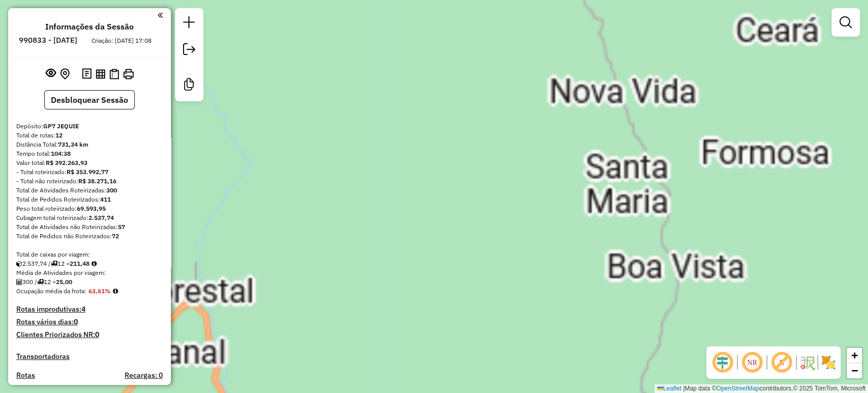  What do you see at coordinates (90, 136) in the screenshot?
I see `div: Total de rotas:` at bounding box center [90, 136].